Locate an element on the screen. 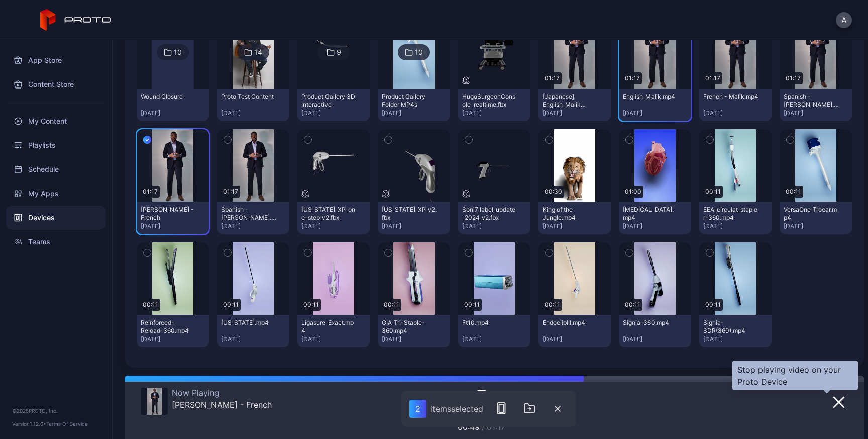  div: Signia-360.mp4 is located at coordinates (650, 323).